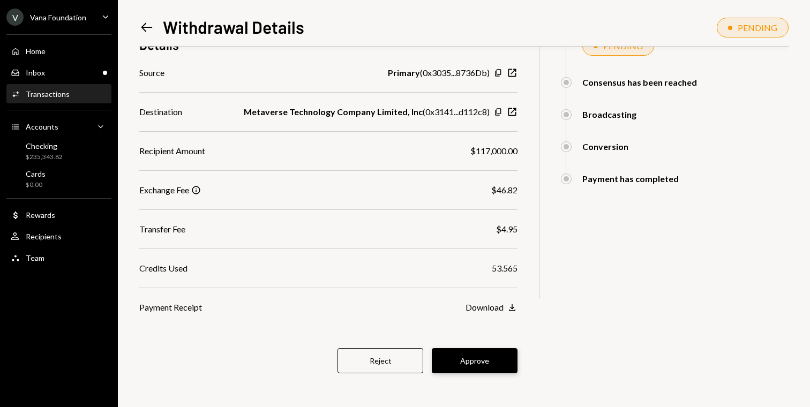 This screenshot has width=810, height=407. Describe the element at coordinates (152, 73) in the screenshot. I see `div: Source` at that location.